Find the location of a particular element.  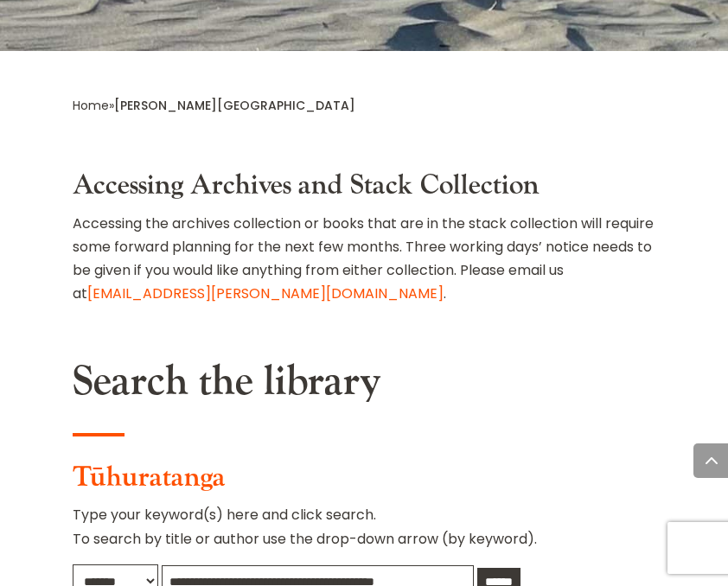

h2: Search the library is located at coordinates (364, 387).